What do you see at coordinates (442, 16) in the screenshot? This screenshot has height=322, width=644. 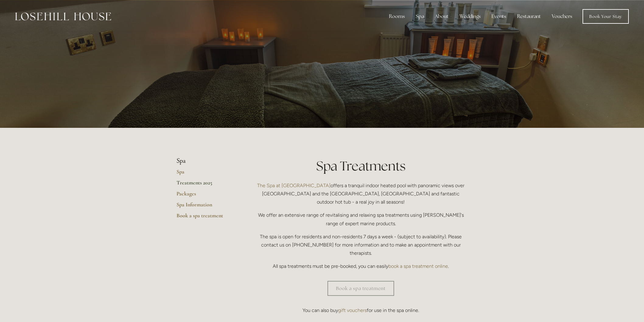 I see `div: About` at bounding box center [442, 16].